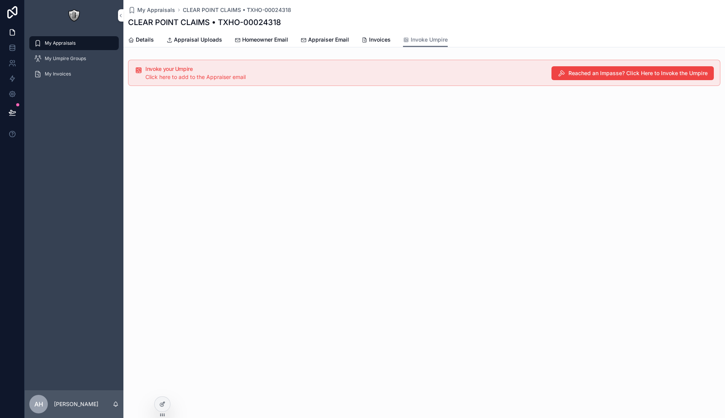 The image size is (725, 418). What do you see at coordinates (345, 69) in the screenshot?
I see `h5: Invoke your Umpire` at bounding box center [345, 69].